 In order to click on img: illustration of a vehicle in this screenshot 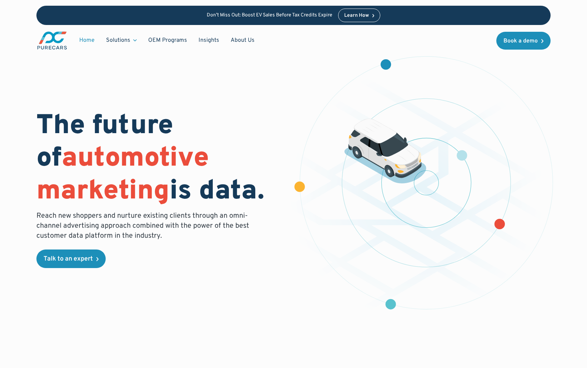, I will do `click(385, 151)`.